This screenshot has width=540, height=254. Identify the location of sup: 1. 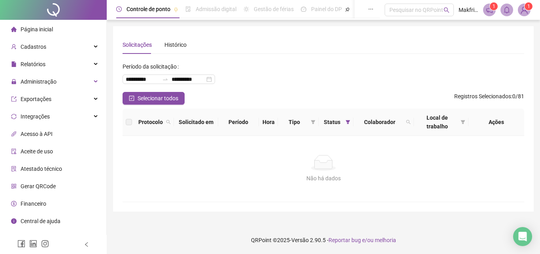
(494, 6).